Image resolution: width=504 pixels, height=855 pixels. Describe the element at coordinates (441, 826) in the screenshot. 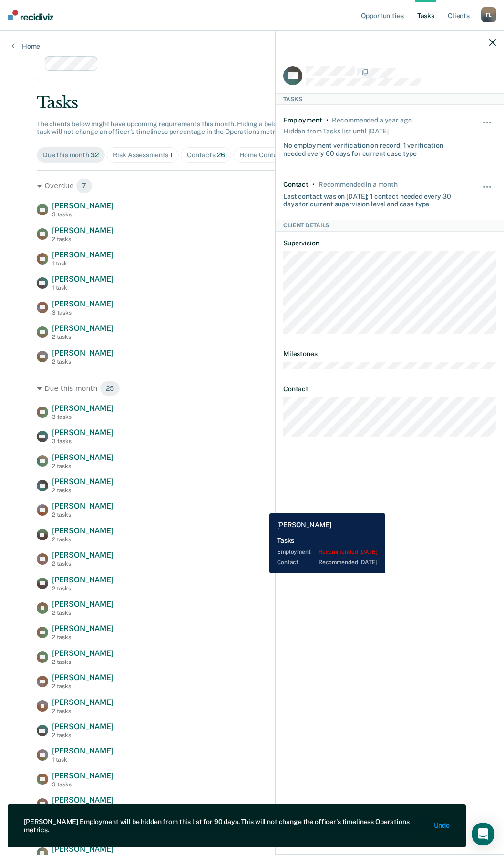

I see `button: Undo` at that location.